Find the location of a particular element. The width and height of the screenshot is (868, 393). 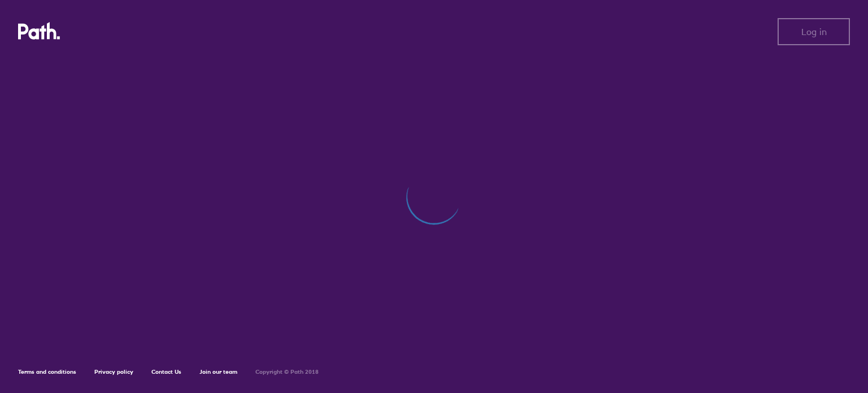

button: Log in is located at coordinates (814, 32).